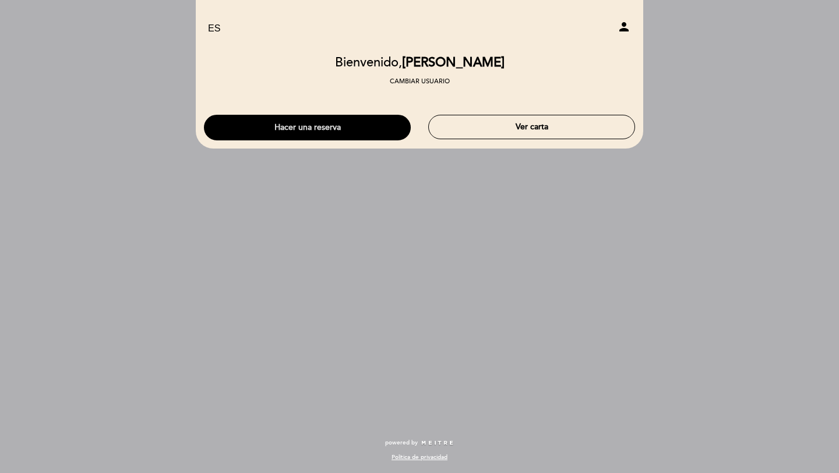  I want to click on img: MEITRE, so click(437, 443).